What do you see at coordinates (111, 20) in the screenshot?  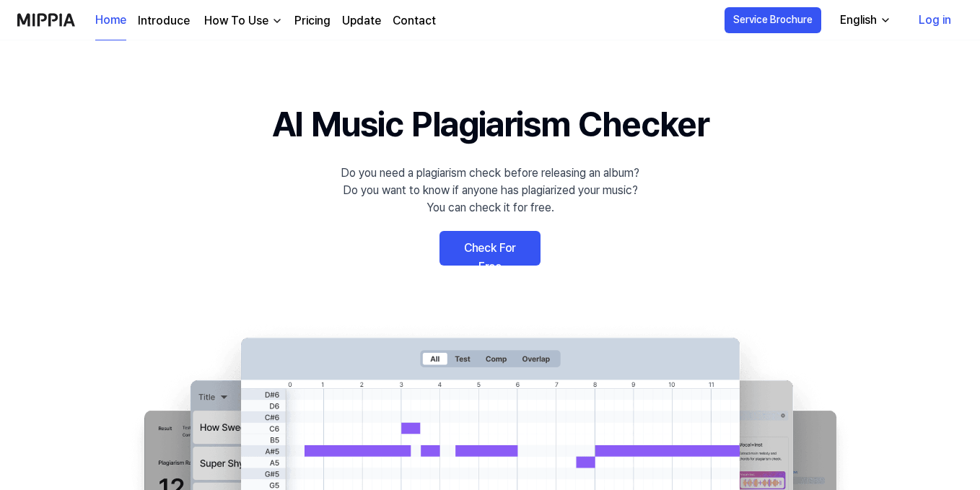 I see `a: Home` at bounding box center [111, 20].